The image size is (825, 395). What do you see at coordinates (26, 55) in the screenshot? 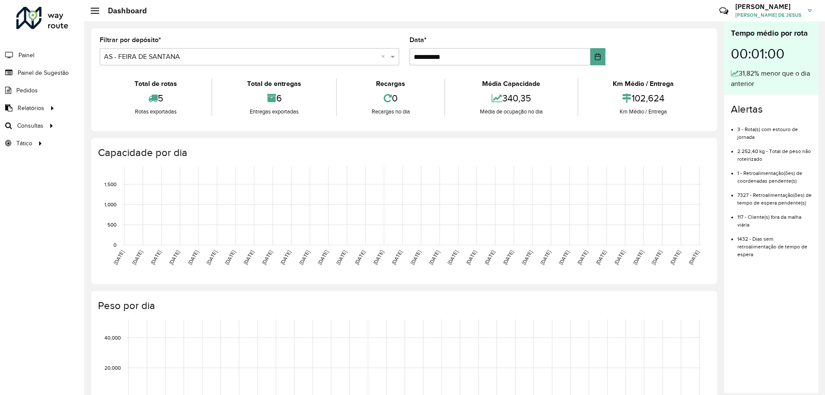
I see `span: Painel` at bounding box center [26, 55].